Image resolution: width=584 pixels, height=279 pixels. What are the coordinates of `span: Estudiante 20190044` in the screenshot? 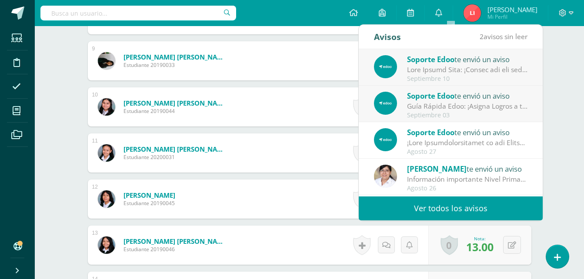 It's located at (176, 111).